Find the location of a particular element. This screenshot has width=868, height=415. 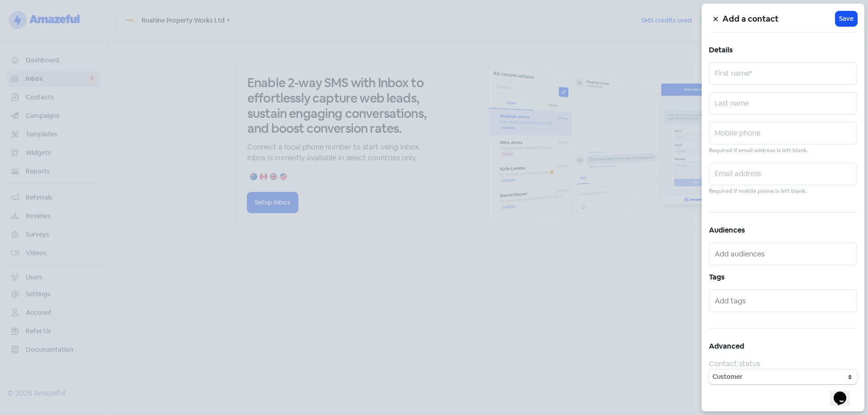

input: Add tags is located at coordinates (784, 301).